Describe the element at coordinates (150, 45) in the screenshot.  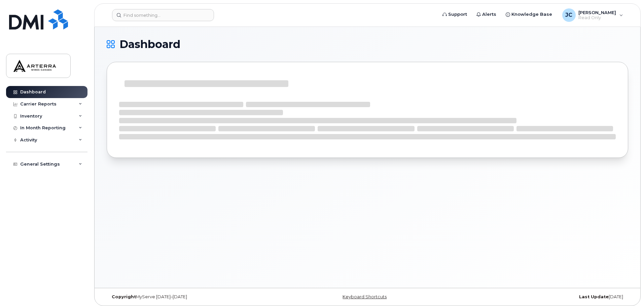
I see `span: Dashboard` at that location.